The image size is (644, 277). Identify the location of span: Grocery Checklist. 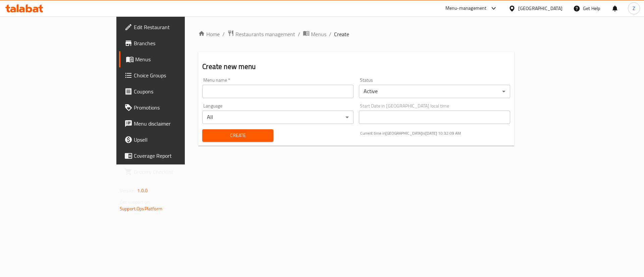
(176, 172).